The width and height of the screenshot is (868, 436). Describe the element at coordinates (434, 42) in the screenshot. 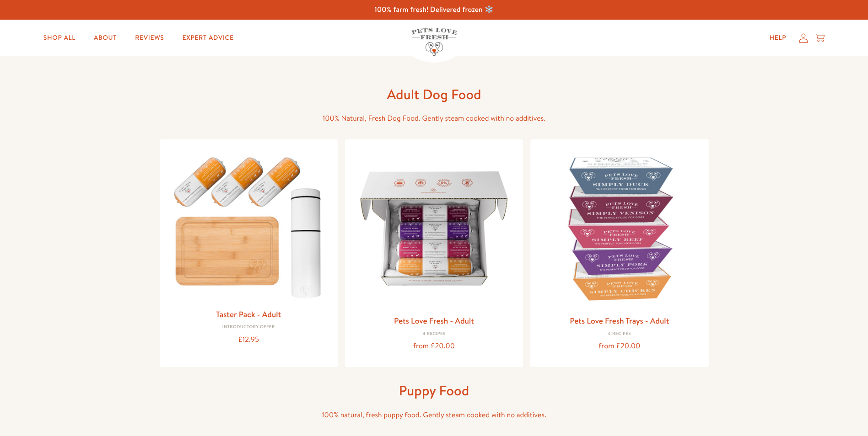

I see `img: Pets Love Fresh` at that location.